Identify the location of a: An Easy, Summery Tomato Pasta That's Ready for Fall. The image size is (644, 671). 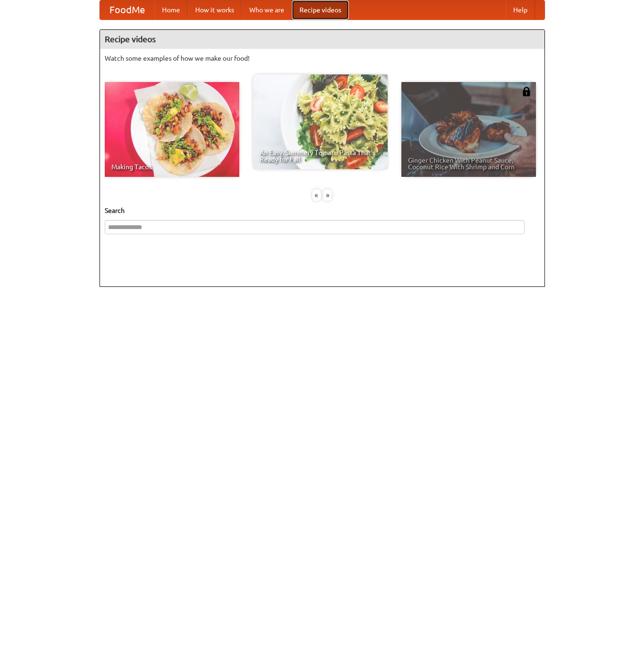
(320, 122).